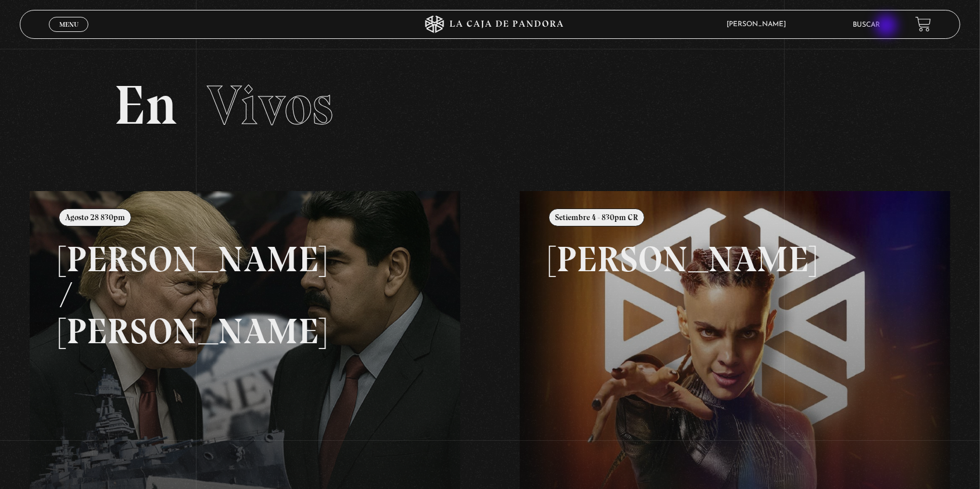 The image size is (980, 489). I want to click on h2: En, so click(490, 105).